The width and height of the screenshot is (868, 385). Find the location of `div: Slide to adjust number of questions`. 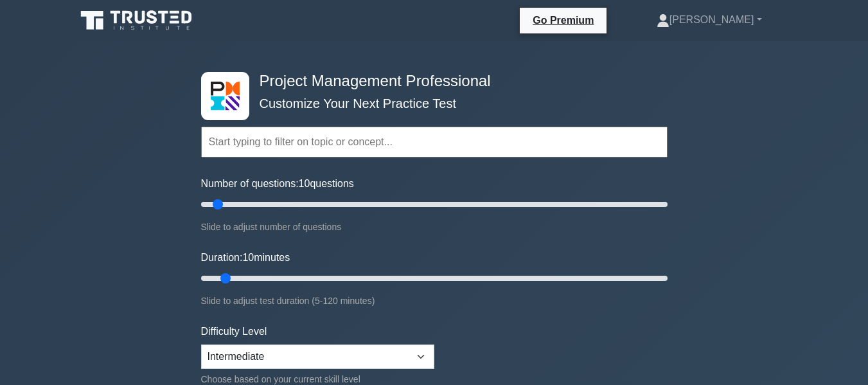

div: Slide to adjust number of questions is located at coordinates (434, 227).